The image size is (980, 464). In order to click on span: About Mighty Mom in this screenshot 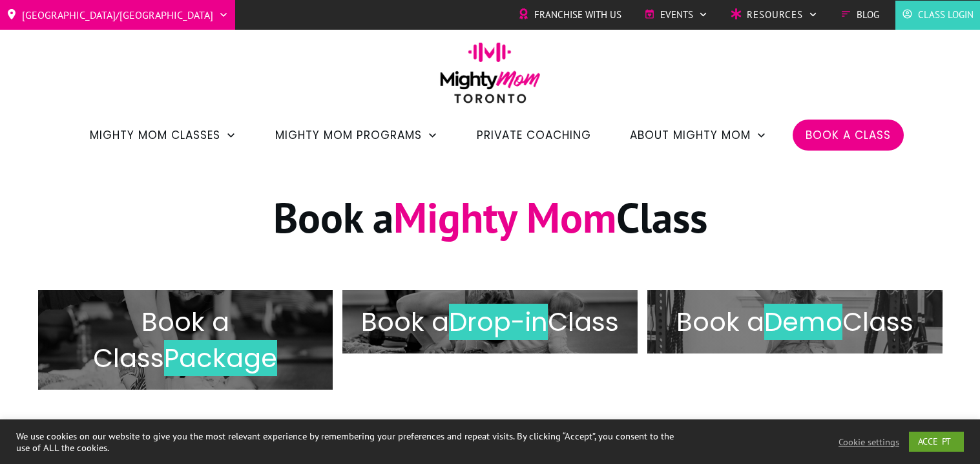, I will do `click(690, 135)`.